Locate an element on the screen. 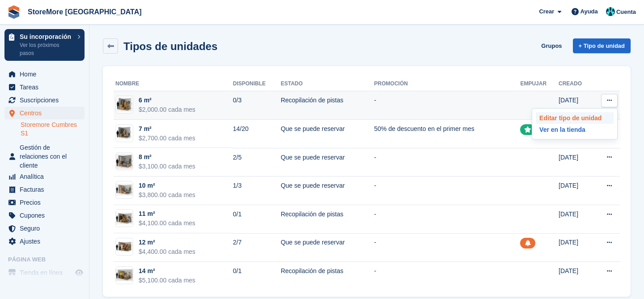 The image size is (644, 299). td: 2/5 is located at coordinates (257, 162).